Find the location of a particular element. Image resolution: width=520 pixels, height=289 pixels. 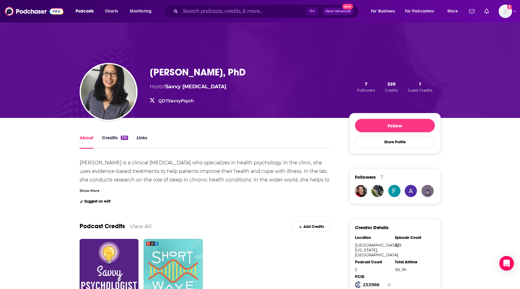

span: Logged in as LornaG is located at coordinates (506, 11).